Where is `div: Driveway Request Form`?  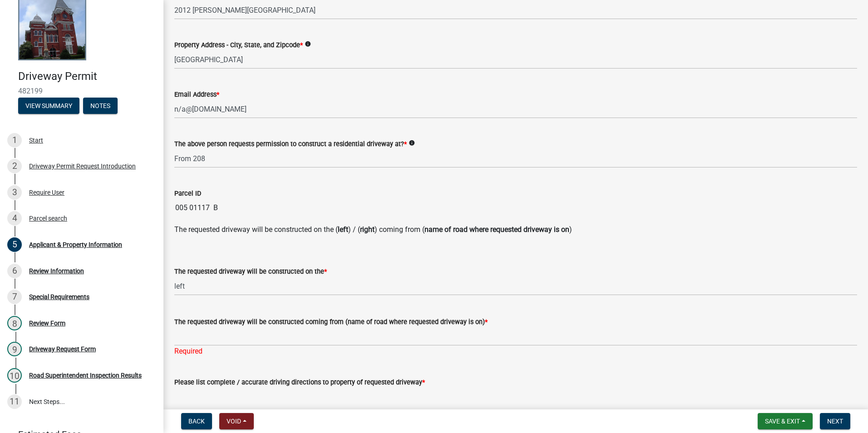
div: Driveway Request Form is located at coordinates (63, 349).